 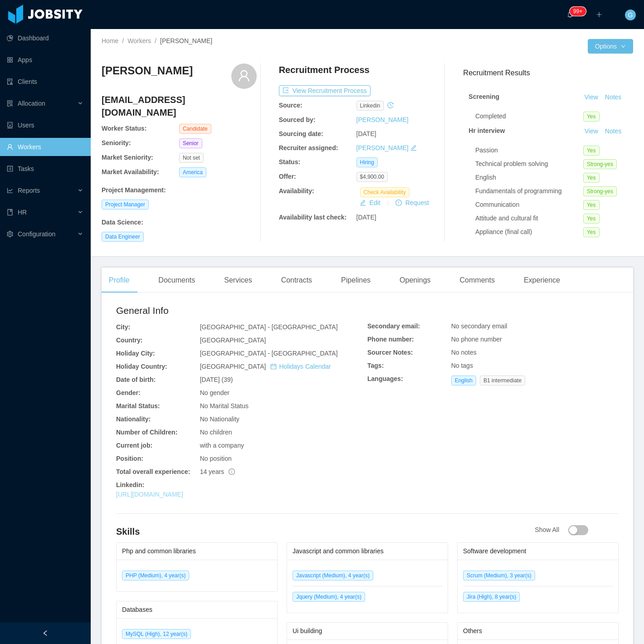 What do you see at coordinates (578, 11) in the screenshot?
I see `sup: 212` at bounding box center [578, 11].